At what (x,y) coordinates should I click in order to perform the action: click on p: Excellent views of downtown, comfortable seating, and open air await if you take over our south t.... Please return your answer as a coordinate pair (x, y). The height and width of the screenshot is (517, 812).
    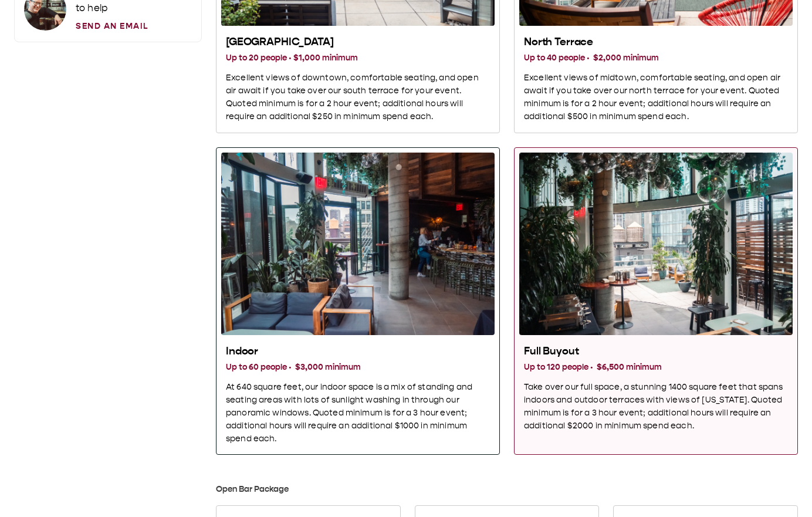
    Looking at the image, I should click on (358, 98).